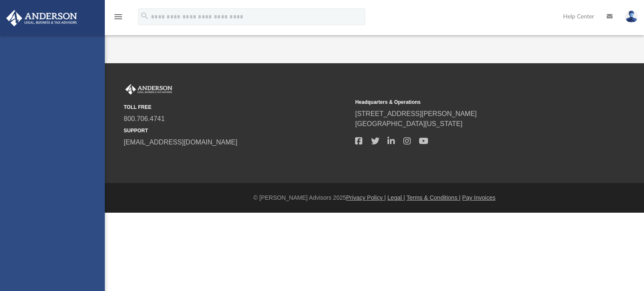  I want to click on a: 800.706.4741, so click(144, 119).